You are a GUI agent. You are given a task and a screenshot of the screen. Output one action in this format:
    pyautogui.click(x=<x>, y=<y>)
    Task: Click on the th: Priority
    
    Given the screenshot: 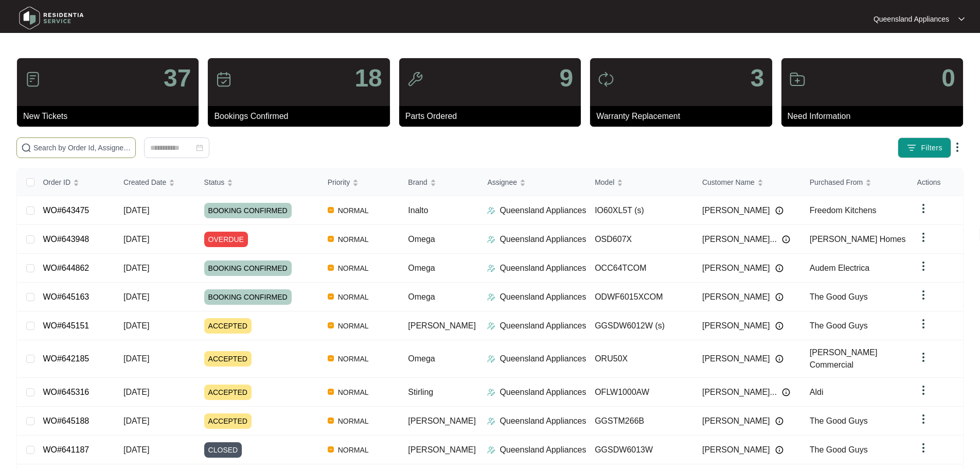 What is the action you would take?
    pyautogui.click(x=359, y=183)
    